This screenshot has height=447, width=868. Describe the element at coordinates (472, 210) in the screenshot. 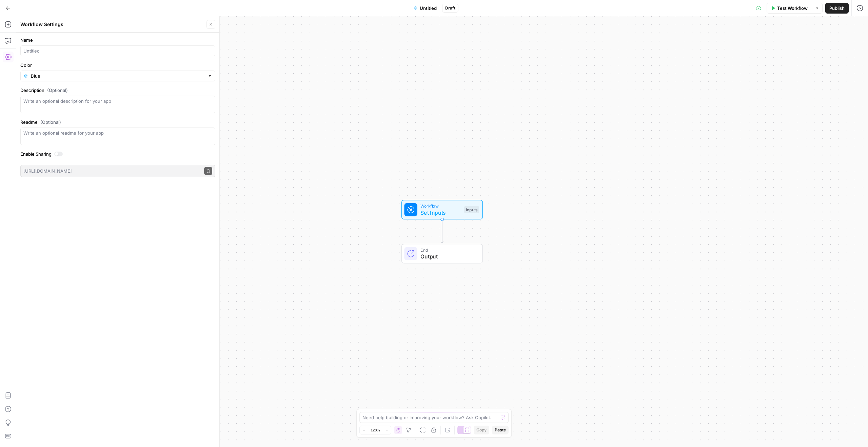

I see `div: Inputs` at that location.